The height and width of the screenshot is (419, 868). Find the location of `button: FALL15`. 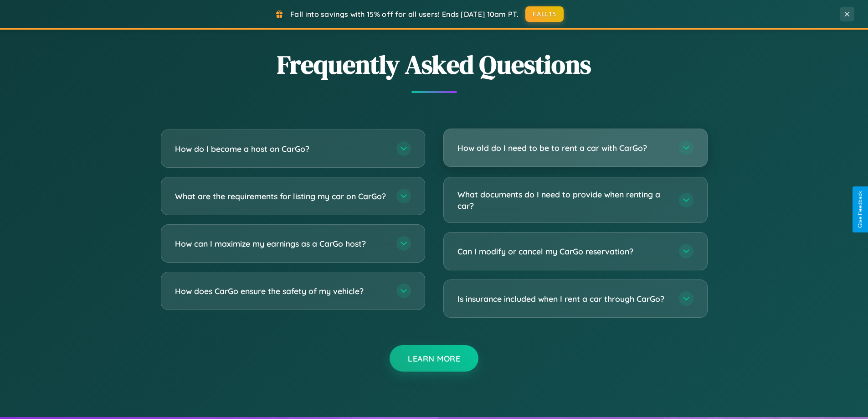

button: FALL15 is located at coordinates (544, 14).